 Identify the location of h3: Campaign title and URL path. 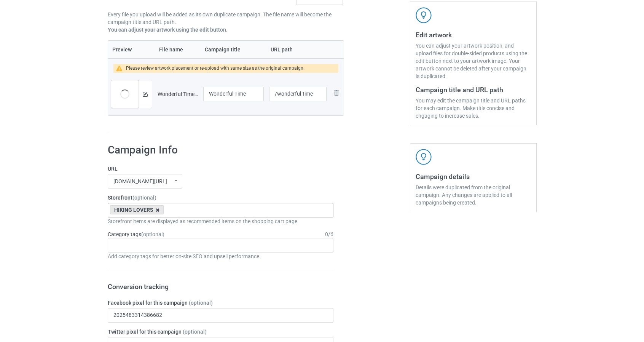
(473, 89).